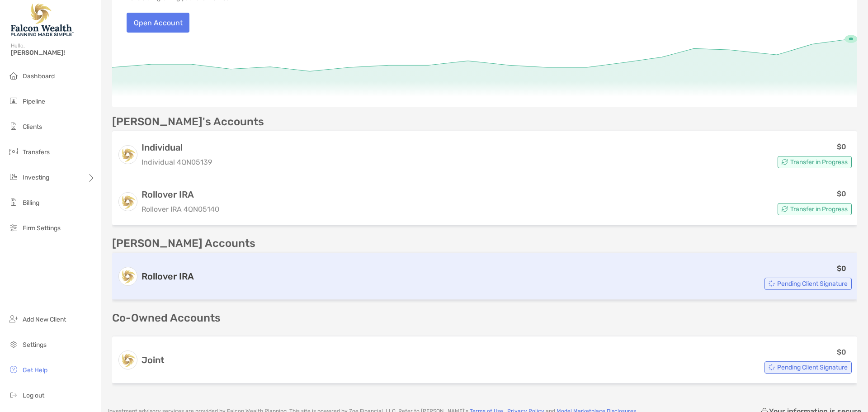 Image resolution: width=868 pixels, height=412 pixels. What do you see at coordinates (158, 23) in the screenshot?
I see `button: Open Account` at bounding box center [158, 23].